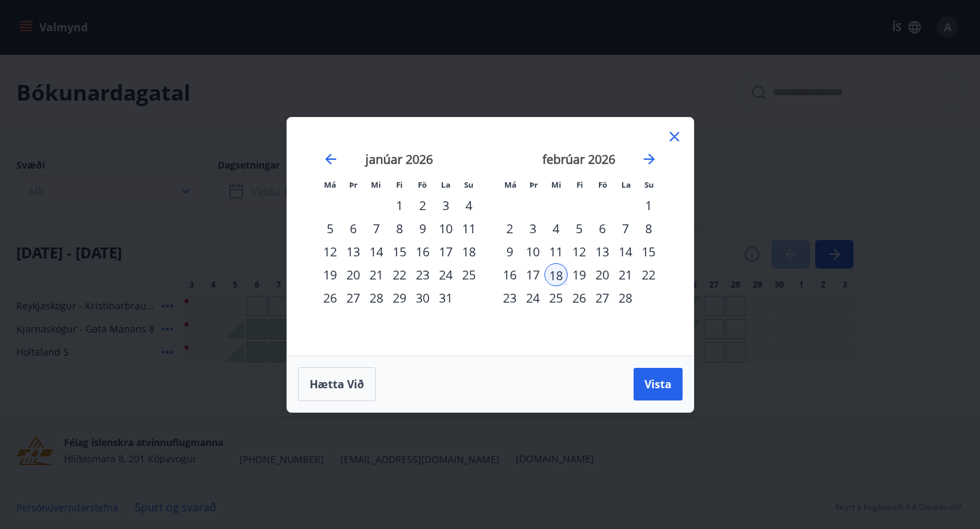 Image resolution: width=980 pixels, height=529 pixels. What do you see at coordinates (469, 252) in the screenshot?
I see `div: 18` at bounding box center [469, 252].